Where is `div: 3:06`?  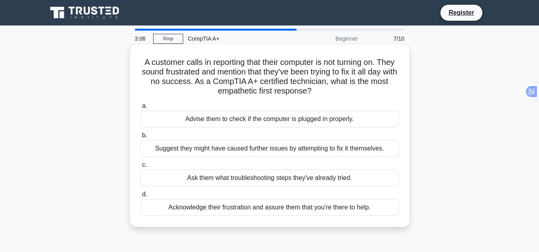
div: 3:06 is located at coordinates (142, 39).